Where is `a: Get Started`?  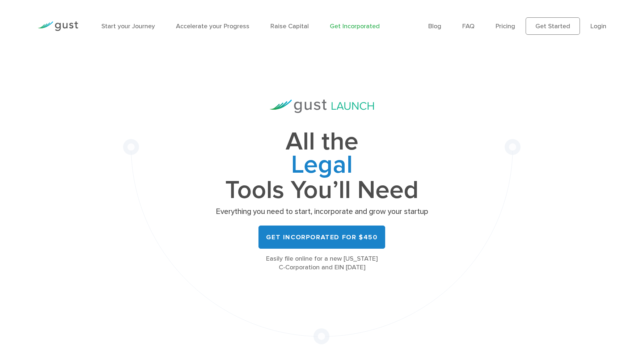 a: Get Started is located at coordinates (553, 26).